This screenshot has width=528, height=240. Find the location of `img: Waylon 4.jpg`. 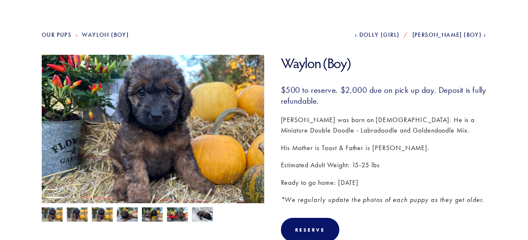

img: Waylon 4.jpg is located at coordinates (177, 215).